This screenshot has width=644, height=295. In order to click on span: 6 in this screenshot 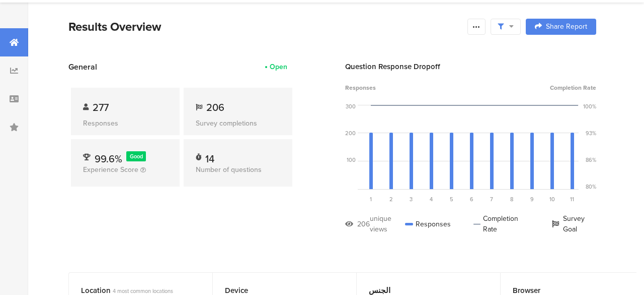, I will do `click(471, 199)`.